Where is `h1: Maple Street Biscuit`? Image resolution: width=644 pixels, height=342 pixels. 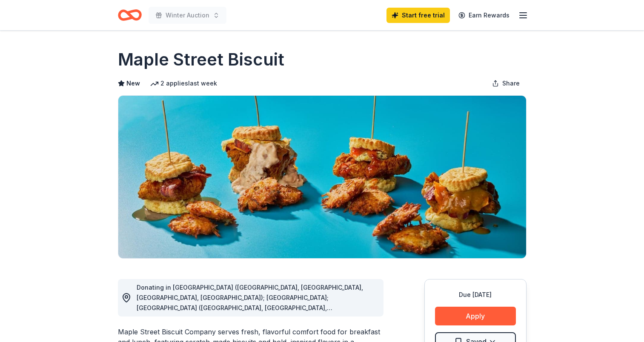 h1: Maple Street Biscuit is located at coordinates (201, 60).